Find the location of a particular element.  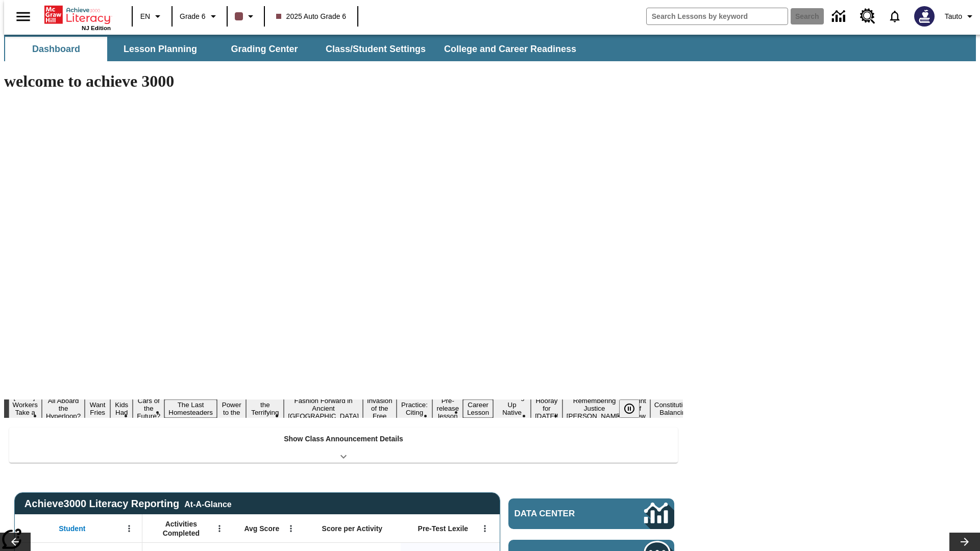

button: Grade: Grade 6, Select a grade is located at coordinates (200, 16).